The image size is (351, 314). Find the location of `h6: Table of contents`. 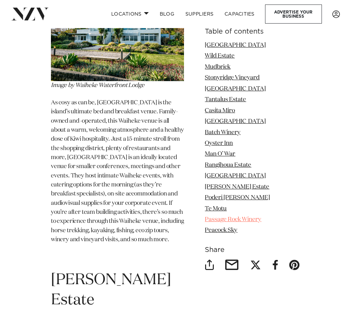

h6: Table of contents is located at coordinates (252, 32).